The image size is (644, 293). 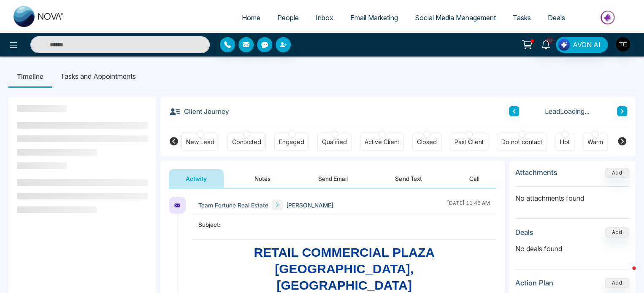 What do you see at coordinates (39, 16) in the screenshot?
I see `img: Nova CRM Logo` at bounding box center [39, 16].